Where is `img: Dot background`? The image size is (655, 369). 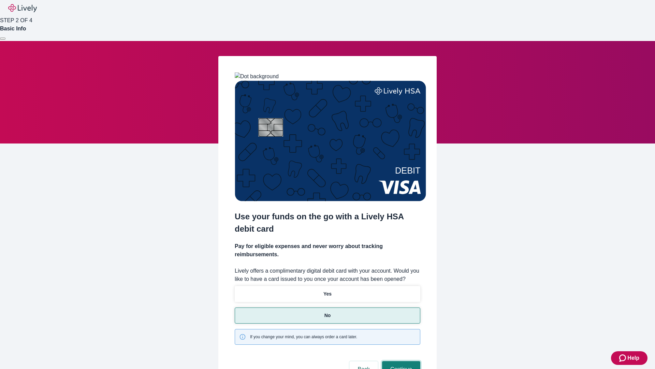
img: Dot background is located at coordinates (257, 76).